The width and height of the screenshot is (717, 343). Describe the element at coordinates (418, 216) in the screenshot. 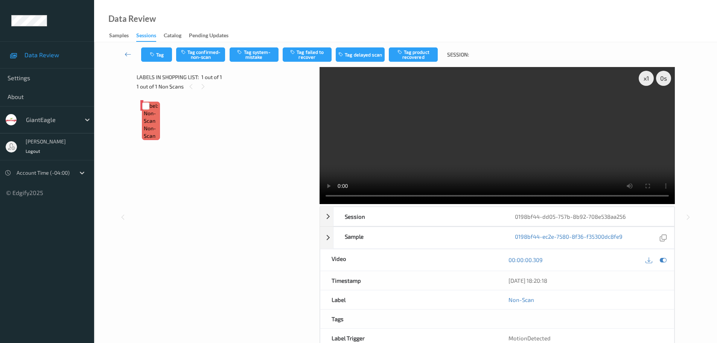

I see `div: Session` at that location.